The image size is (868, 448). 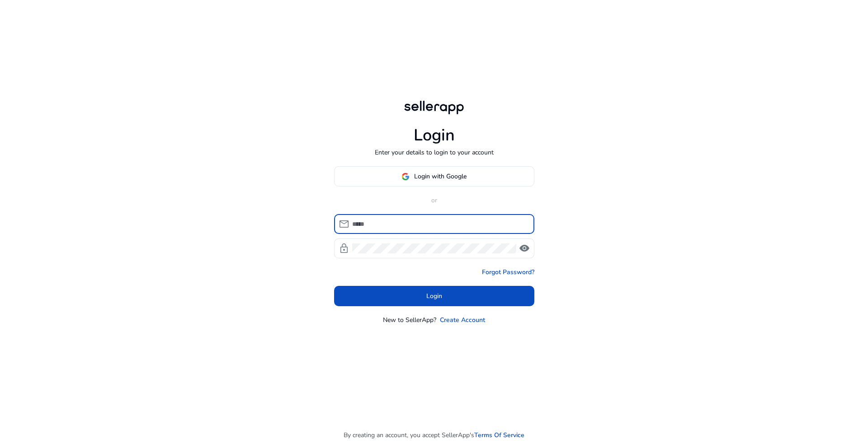 What do you see at coordinates (344, 248) in the screenshot?
I see `span: lock` at bounding box center [344, 248].